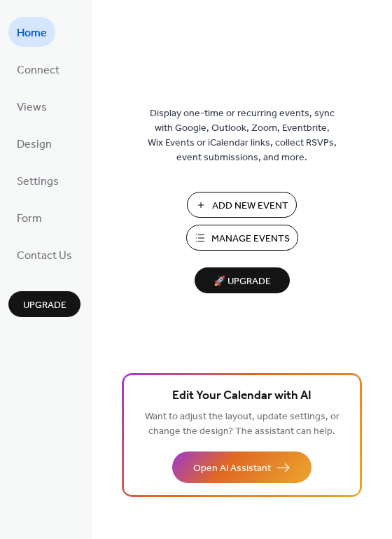 The image size is (392, 539). I want to click on a: Views, so click(32, 106).